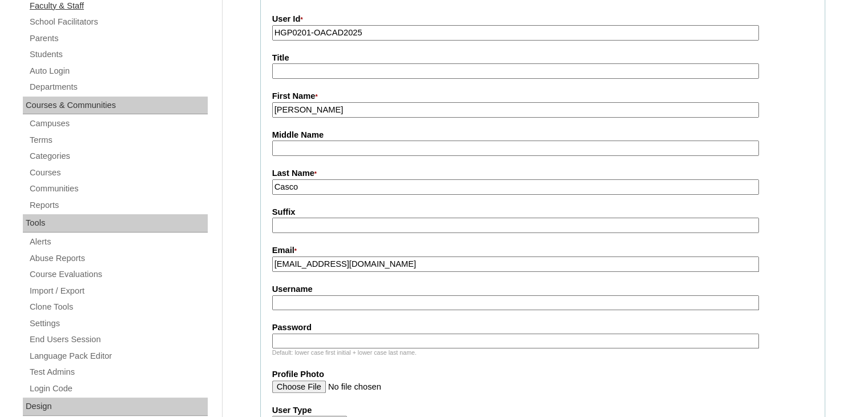 The height and width of the screenshot is (417, 868). I want to click on a: Language Pack Editor, so click(118, 356).